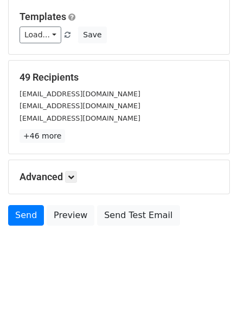  Describe the element at coordinates (119, 177) in the screenshot. I see `h5: Advanced` at that location.